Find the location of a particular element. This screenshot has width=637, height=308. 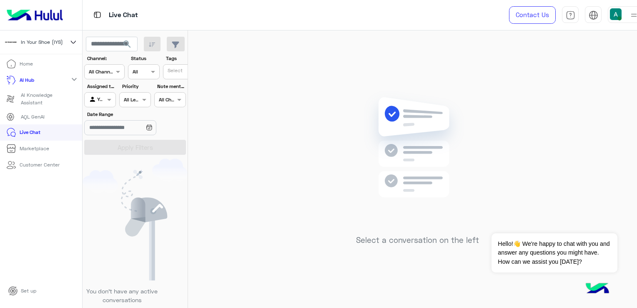

a: Contact Us is located at coordinates (533, 15).